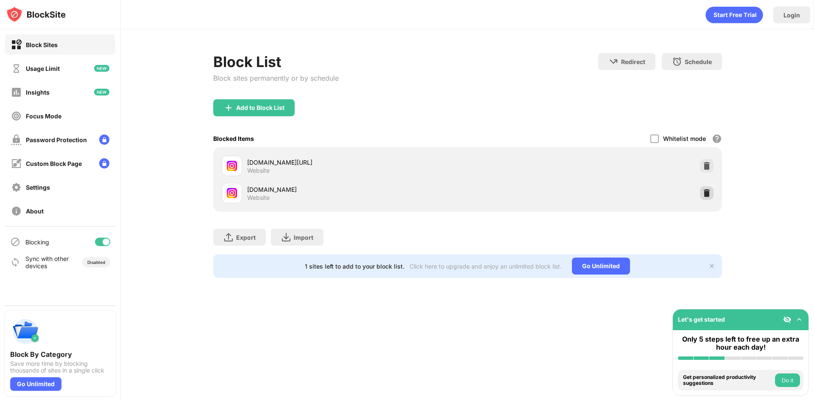 The height and width of the screenshot is (401, 814). What do you see at coordinates (260, 108) in the screenshot?
I see `div: Add to Block List` at bounding box center [260, 108].